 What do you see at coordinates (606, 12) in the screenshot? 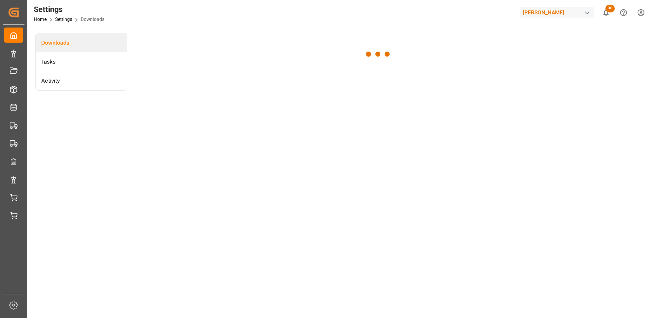
I see `button: show 30 new notifications` at bounding box center [606, 12].